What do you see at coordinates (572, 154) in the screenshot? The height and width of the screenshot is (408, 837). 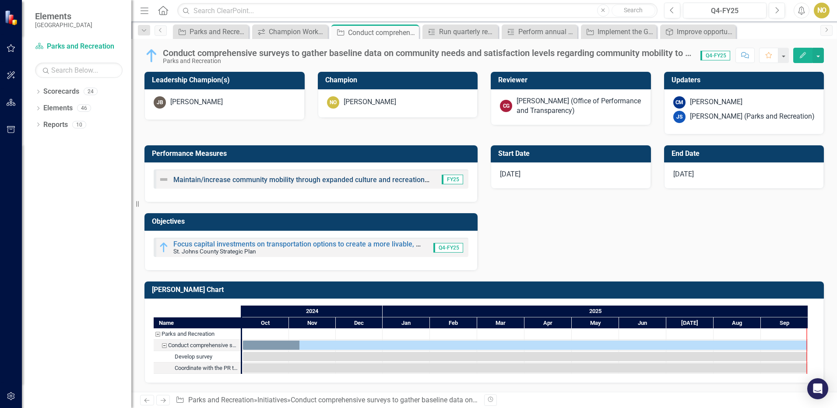 I see `h3: Start Date` at bounding box center [572, 154].